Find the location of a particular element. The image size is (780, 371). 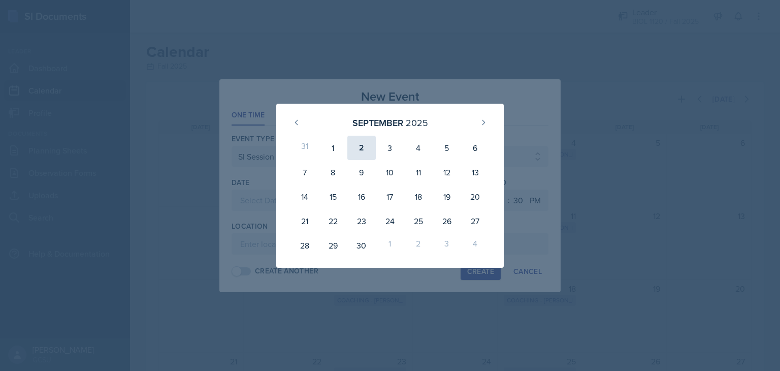

div: 23 is located at coordinates (361, 221).